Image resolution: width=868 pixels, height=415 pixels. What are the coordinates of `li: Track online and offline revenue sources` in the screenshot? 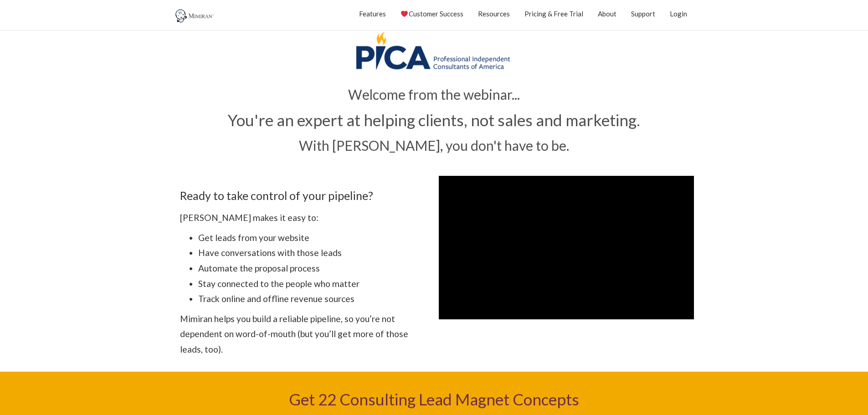 It's located at (312, 299).